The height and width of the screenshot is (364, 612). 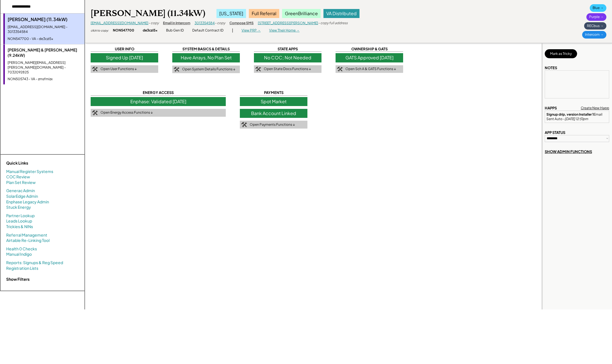 I want to click on div: HAPPS, so click(x=551, y=108).